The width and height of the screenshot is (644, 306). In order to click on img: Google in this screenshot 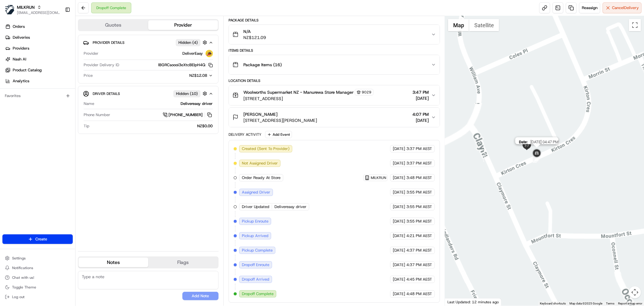, I will do `click(456, 302)`.